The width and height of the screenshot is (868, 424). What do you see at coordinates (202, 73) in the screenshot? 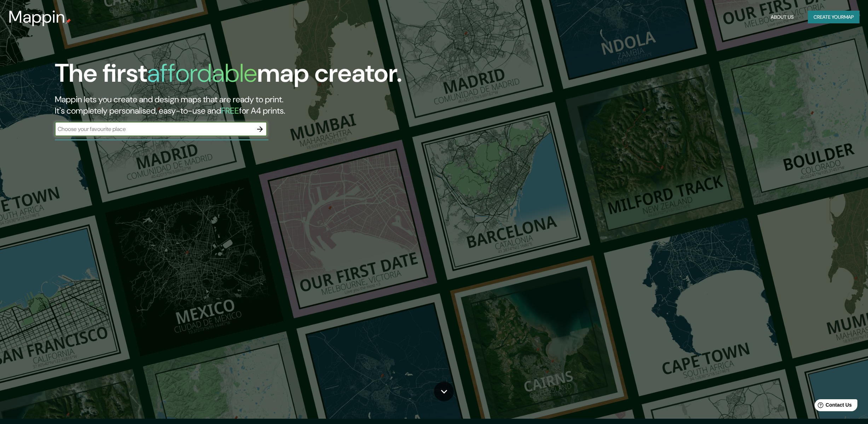
I see `h1: affordable` at bounding box center [202, 73].